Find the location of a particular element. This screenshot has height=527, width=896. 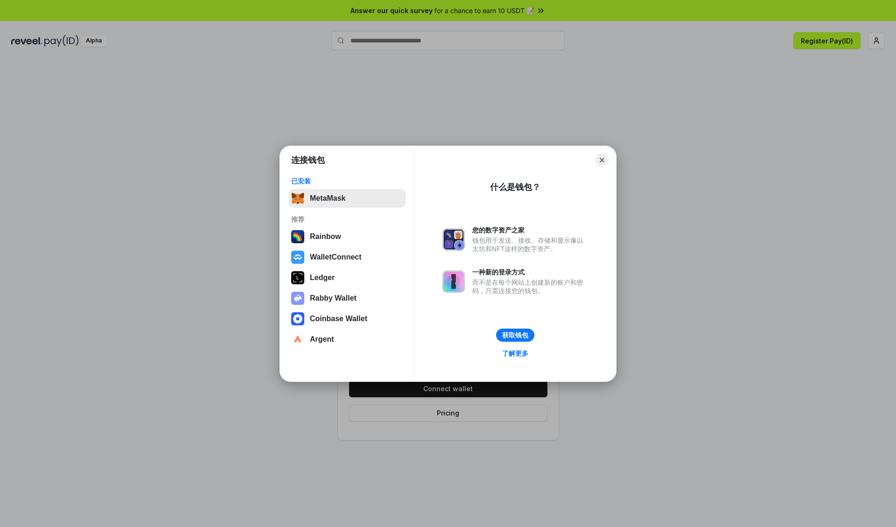

div: 您的数字资产之家 is located at coordinates (530, 230).